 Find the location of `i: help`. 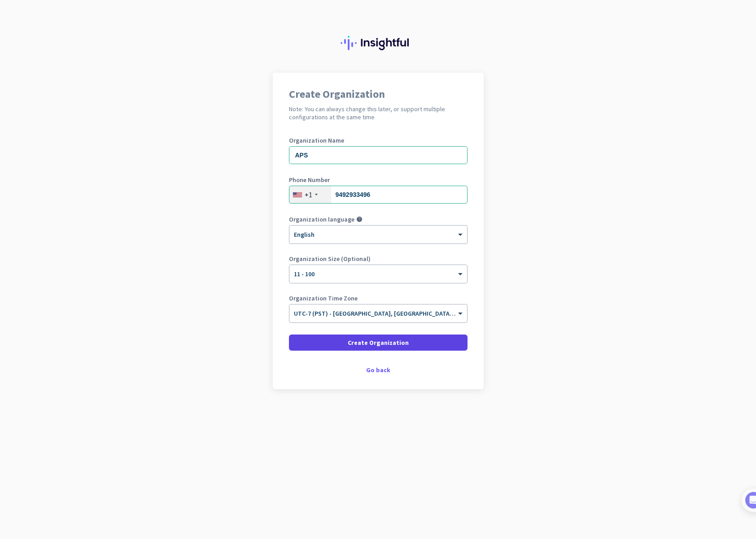

i: help is located at coordinates (359, 219).